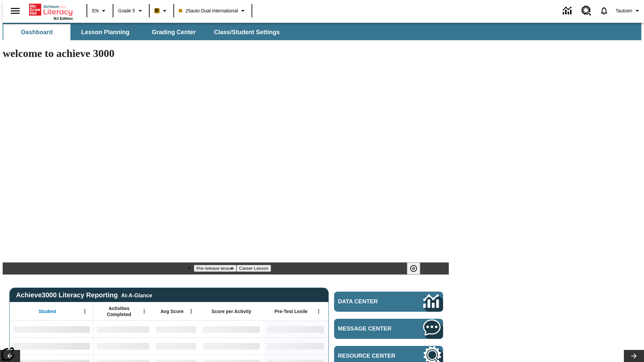 Image resolution: width=644 pixels, height=362 pixels. Describe the element at coordinates (291, 311) in the screenshot. I see `span: Pre-Test Lexile` at that location.